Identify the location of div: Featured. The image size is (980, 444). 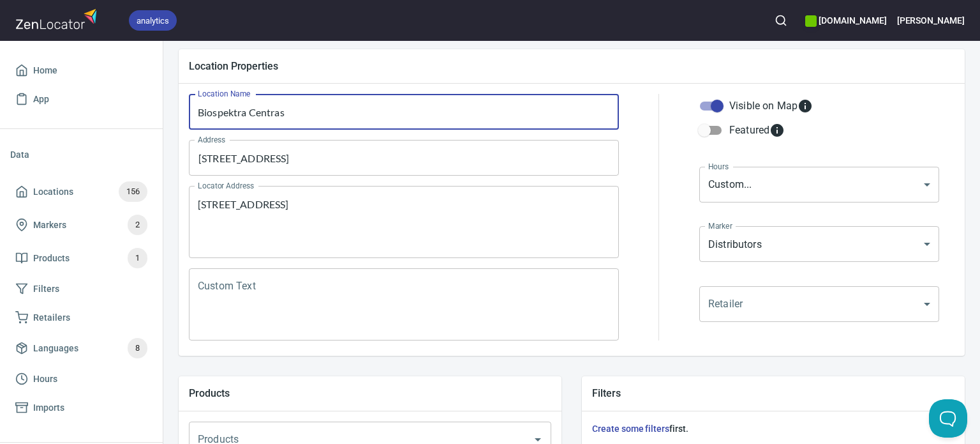
(756, 130).